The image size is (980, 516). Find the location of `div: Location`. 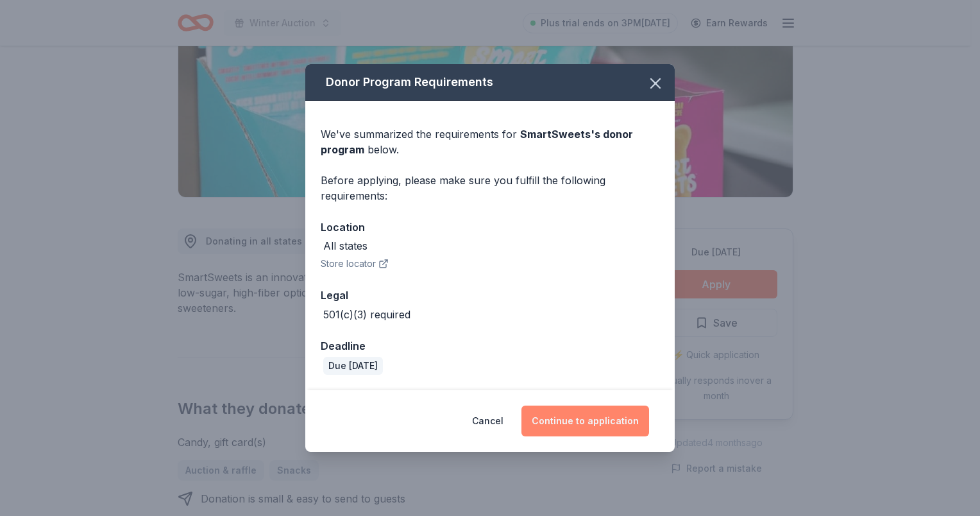

div: Location is located at coordinates (490, 227).